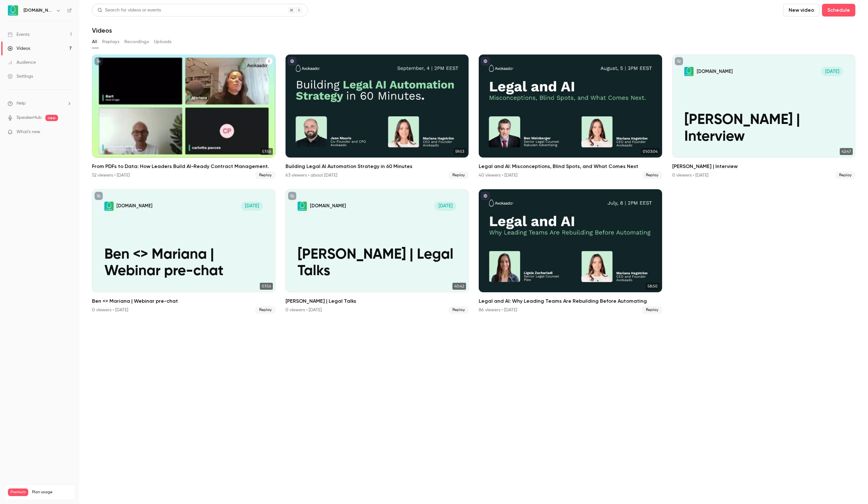  I want to click on span: 01:03:04, so click(650, 151).